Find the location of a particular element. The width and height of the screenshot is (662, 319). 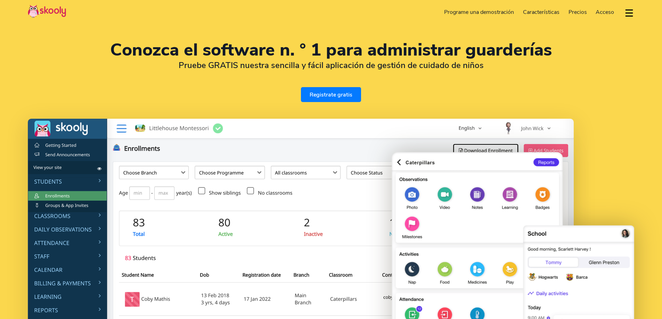

span: Acceso is located at coordinates (604, 12).